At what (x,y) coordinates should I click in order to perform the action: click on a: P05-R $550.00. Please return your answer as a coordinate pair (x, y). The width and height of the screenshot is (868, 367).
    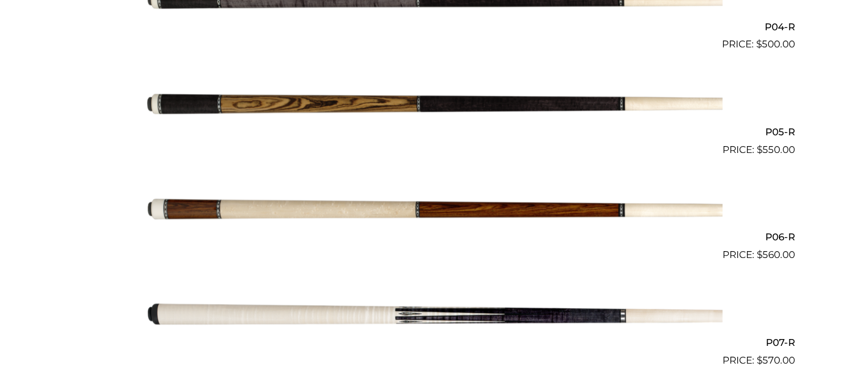
    Looking at the image, I should click on (434, 107).